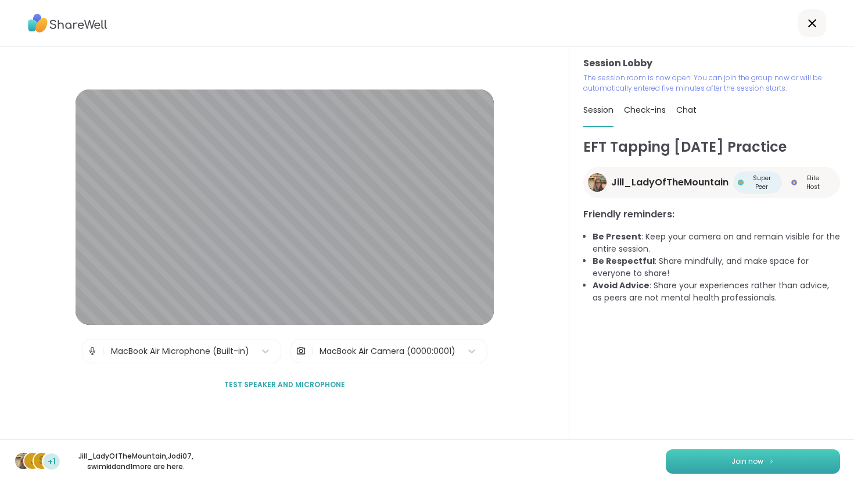 This screenshot has width=854, height=483. Describe the element at coordinates (753, 461) in the screenshot. I see `button: Join now` at that location.